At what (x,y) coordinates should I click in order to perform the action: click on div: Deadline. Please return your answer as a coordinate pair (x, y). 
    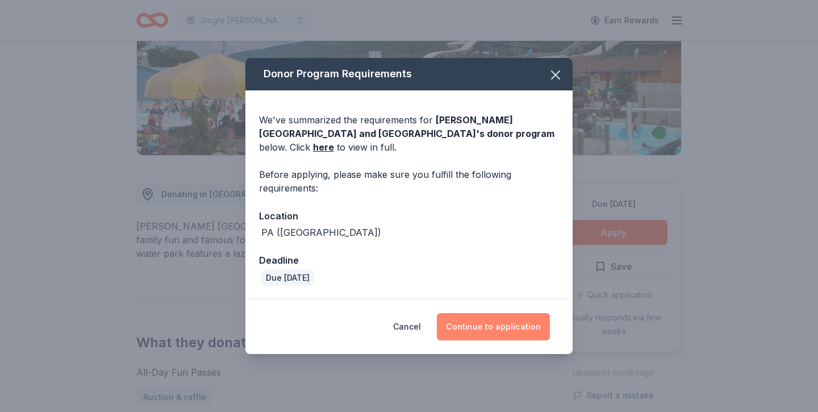
    Looking at the image, I should click on (409, 260).